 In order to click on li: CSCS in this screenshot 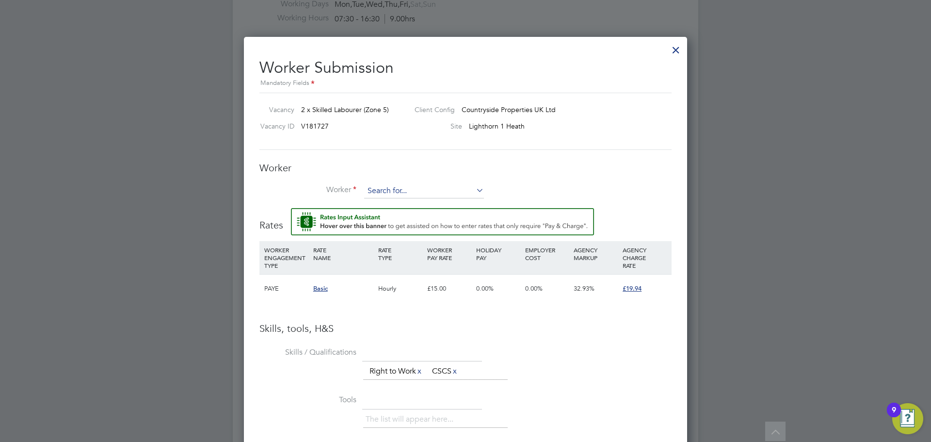, I will do `click(445, 371)`.